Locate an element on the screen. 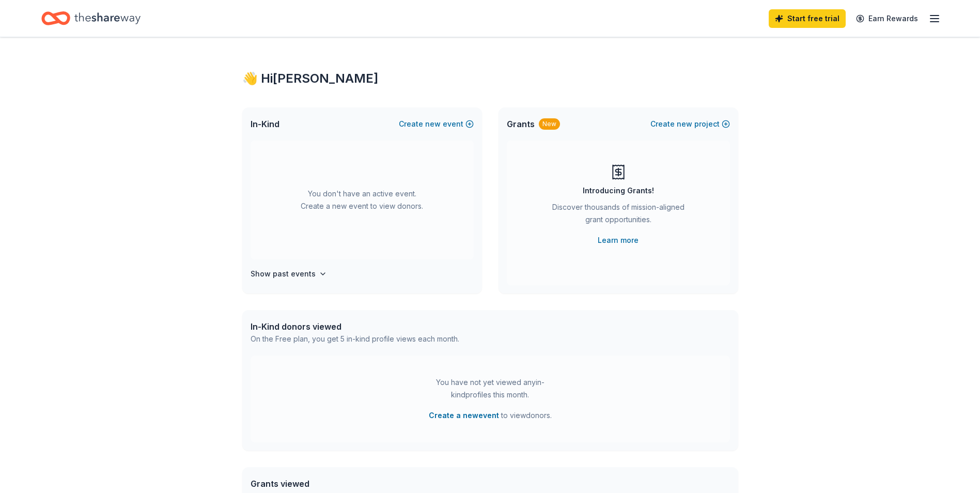 The height and width of the screenshot is (493, 980). a: Start free trial is located at coordinates (807, 18).